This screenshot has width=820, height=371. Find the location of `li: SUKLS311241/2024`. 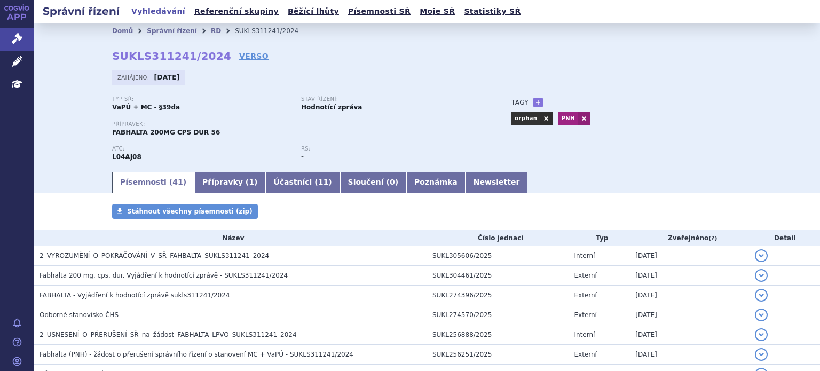

li: SUKLS311241/2024 is located at coordinates (273, 31).